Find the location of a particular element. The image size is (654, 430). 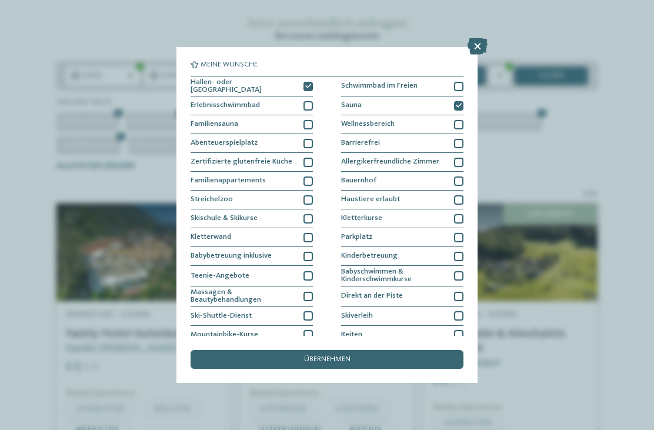

span: Wellnessbereich is located at coordinates (368, 124).